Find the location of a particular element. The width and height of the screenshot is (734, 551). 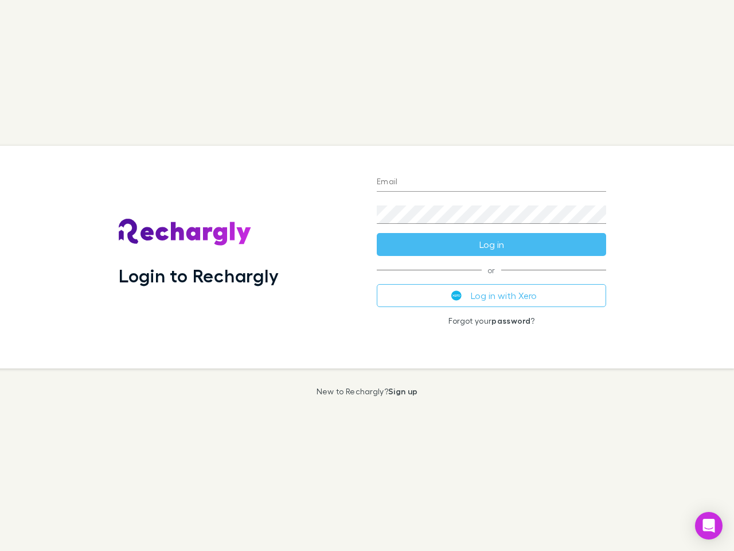

a: Sign up is located at coordinates (403, 391).